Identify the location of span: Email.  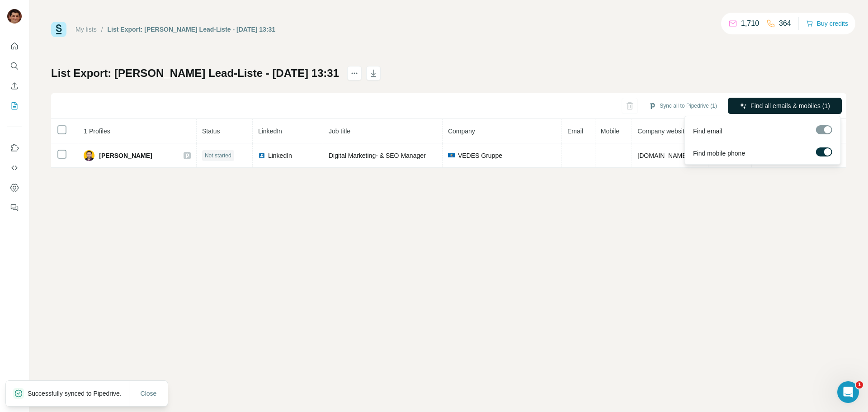
(575, 131).